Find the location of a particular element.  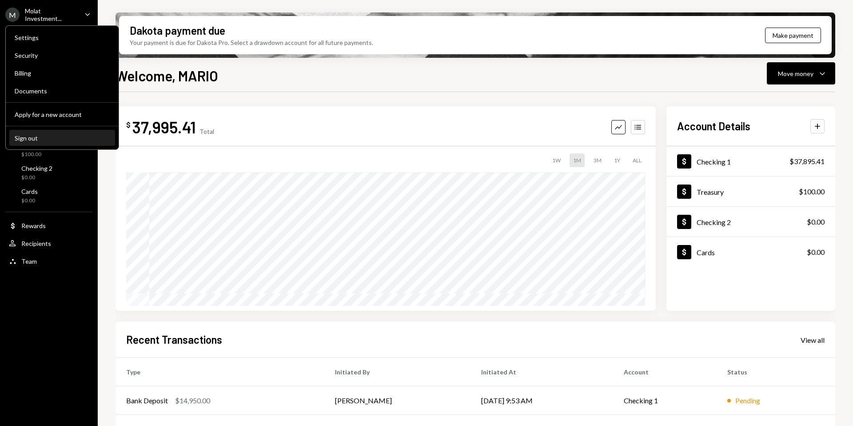

div: Settings is located at coordinates (62, 37).